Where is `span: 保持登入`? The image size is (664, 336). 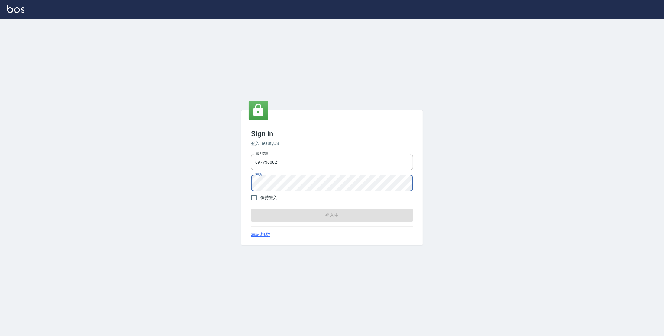 span: 保持登入 is located at coordinates (269, 198).